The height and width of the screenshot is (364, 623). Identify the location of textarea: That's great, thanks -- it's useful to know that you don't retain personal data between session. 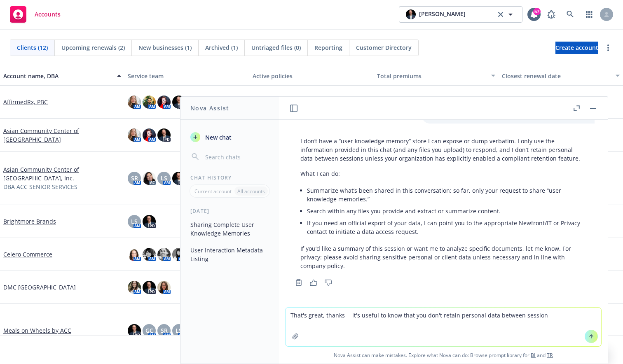
(443, 327).